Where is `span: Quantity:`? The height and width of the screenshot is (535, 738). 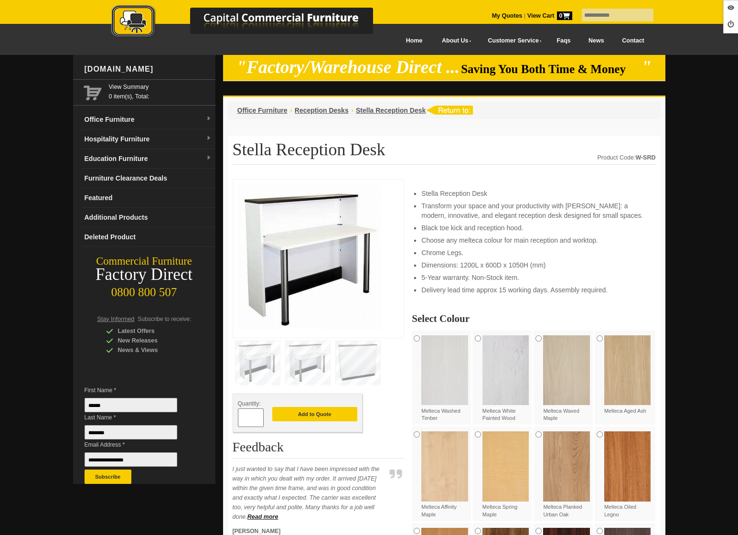 span: Quantity: is located at coordinates (249, 404).